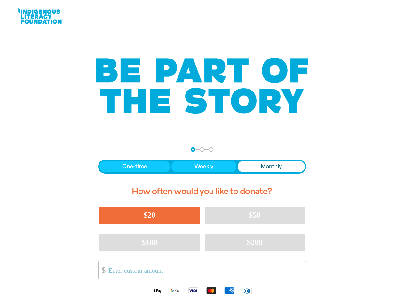  I want to click on img: Diners Club logo, so click(247, 291).